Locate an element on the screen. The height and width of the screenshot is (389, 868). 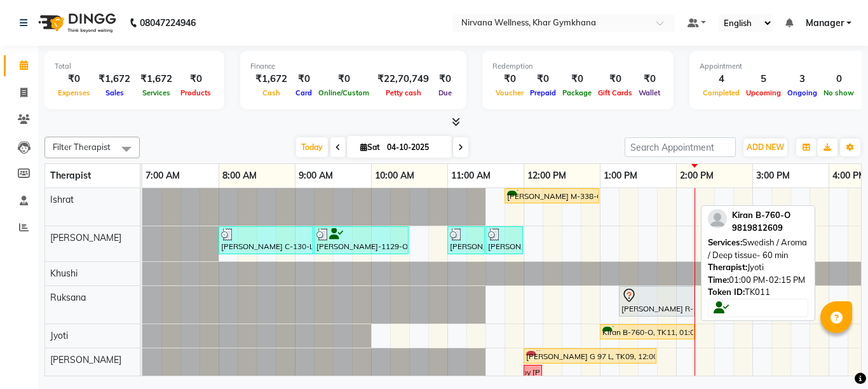
span: Manager is located at coordinates (825, 23).